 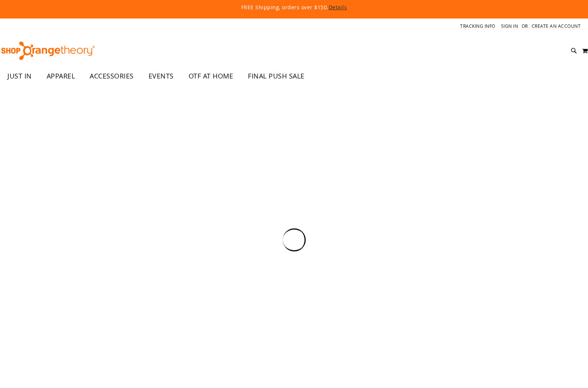 I want to click on span: EVENTS, so click(x=161, y=76).